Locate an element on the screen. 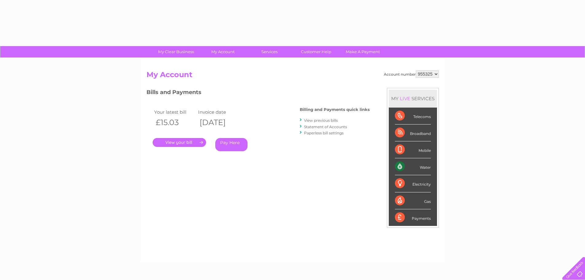 This screenshot has height=280, width=585. a: Make A Payment is located at coordinates (362, 52).